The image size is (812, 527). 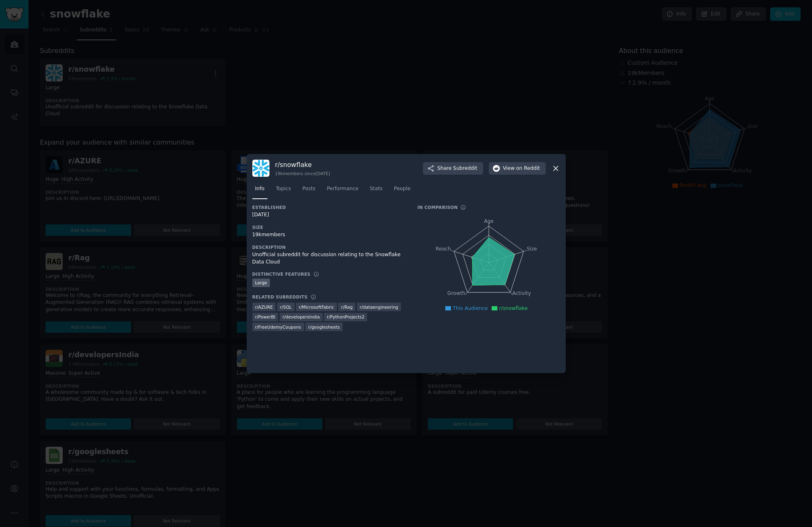 What do you see at coordinates (457, 168) in the screenshot?
I see `span: Share` at bounding box center [457, 168].